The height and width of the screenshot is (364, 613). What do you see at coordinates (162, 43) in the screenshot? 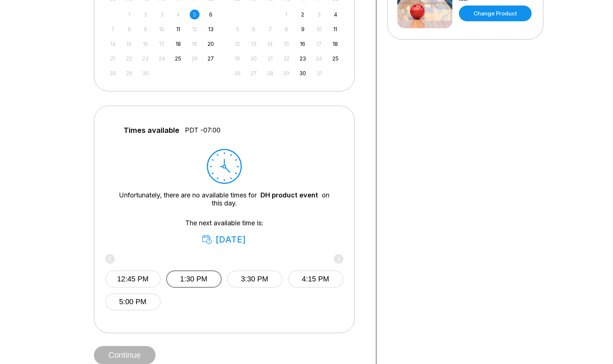
I see `div: month 2025-09` at bounding box center [162, 43].